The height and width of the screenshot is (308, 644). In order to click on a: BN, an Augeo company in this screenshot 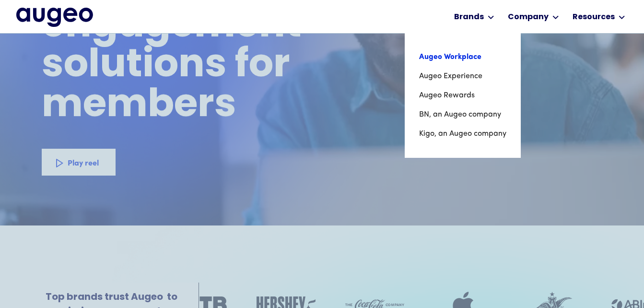, I will do `click(463, 115)`.